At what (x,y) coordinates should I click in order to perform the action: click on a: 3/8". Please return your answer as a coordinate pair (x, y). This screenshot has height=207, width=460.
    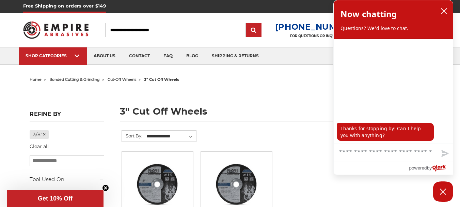
    Looking at the image, I should click on (39, 134).